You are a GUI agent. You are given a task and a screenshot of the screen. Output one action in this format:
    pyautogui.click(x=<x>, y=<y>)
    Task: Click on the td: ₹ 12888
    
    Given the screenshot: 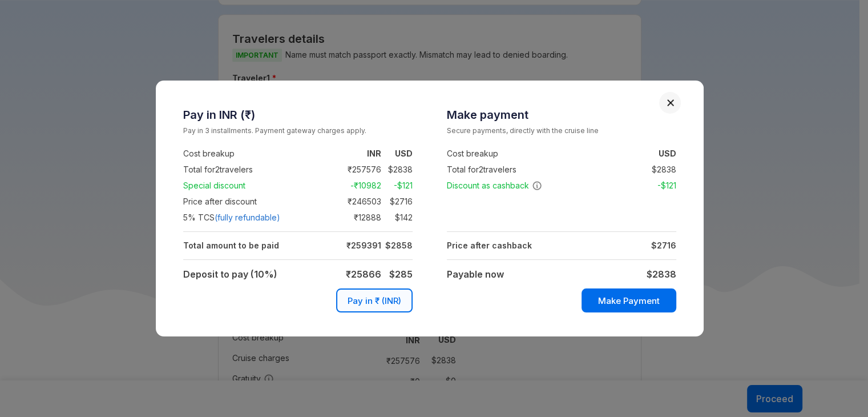 What is the action you would take?
    pyautogui.click(x=358, y=218)
    